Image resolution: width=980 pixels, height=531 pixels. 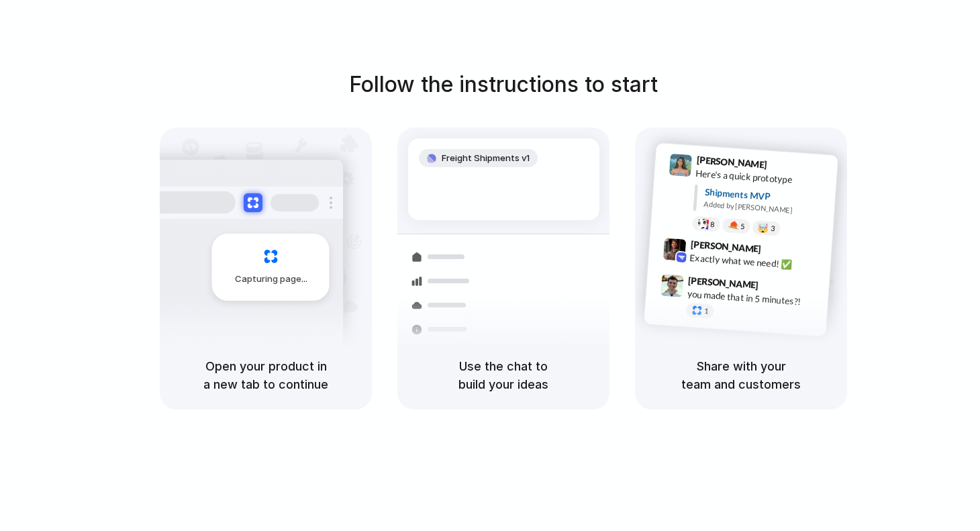 What do you see at coordinates (272, 279) in the screenshot?
I see `span: Capturing page` at bounding box center [272, 279].